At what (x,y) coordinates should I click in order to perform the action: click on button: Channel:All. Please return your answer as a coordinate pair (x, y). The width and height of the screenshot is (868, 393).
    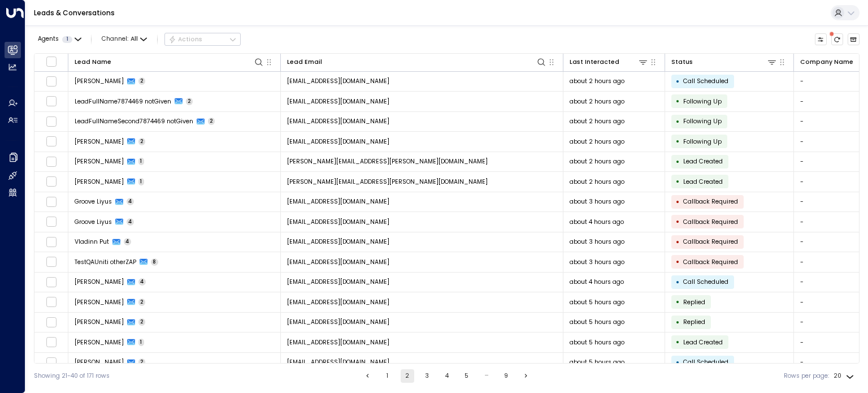
    Looking at the image, I should click on (125, 39).